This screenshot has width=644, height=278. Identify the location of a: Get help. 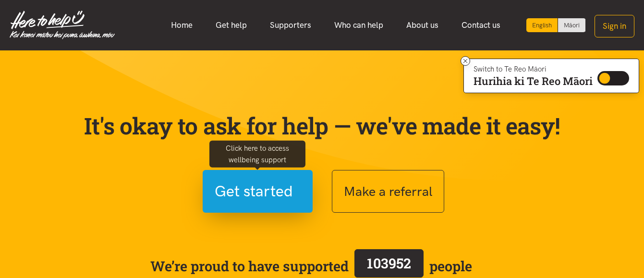
(231, 25).